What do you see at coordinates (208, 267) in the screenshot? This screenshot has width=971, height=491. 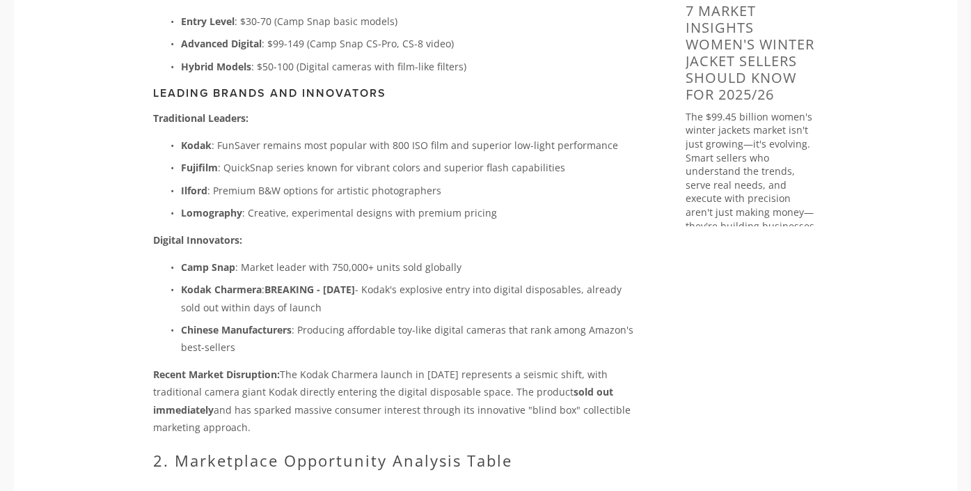 I see `strong: Camp Snap` at bounding box center [208, 267].